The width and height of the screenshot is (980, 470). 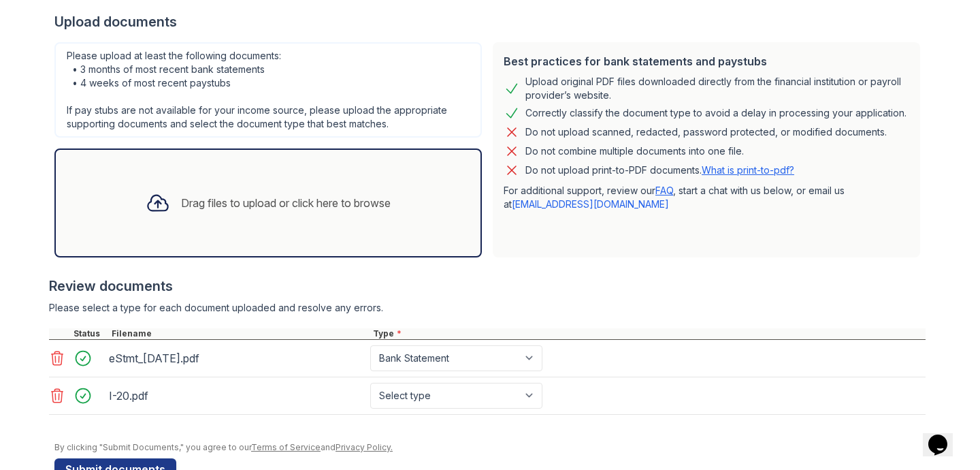 What do you see at coordinates (490, 21) in the screenshot?
I see `div: Upload documents` at bounding box center [490, 21].